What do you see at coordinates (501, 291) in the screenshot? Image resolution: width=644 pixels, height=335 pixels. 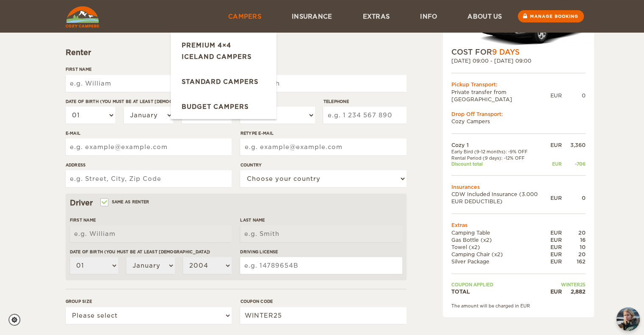 I see `td: TOTAL` at bounding box center [501, 291].